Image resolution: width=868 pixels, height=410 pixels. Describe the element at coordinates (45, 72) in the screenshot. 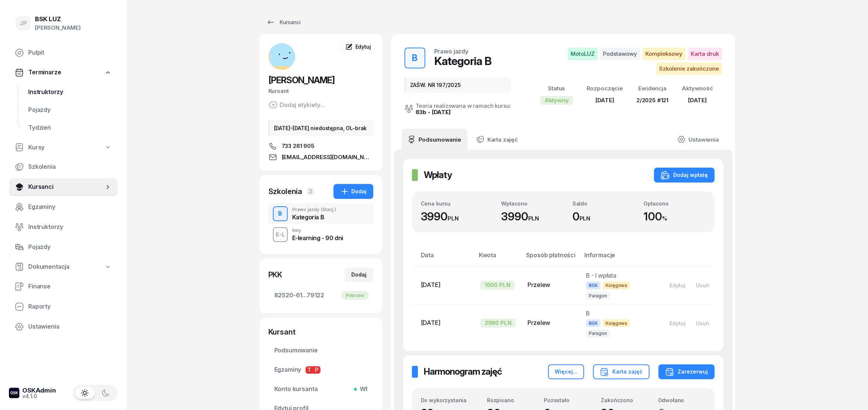

I see `span: Terminarze` at that location.